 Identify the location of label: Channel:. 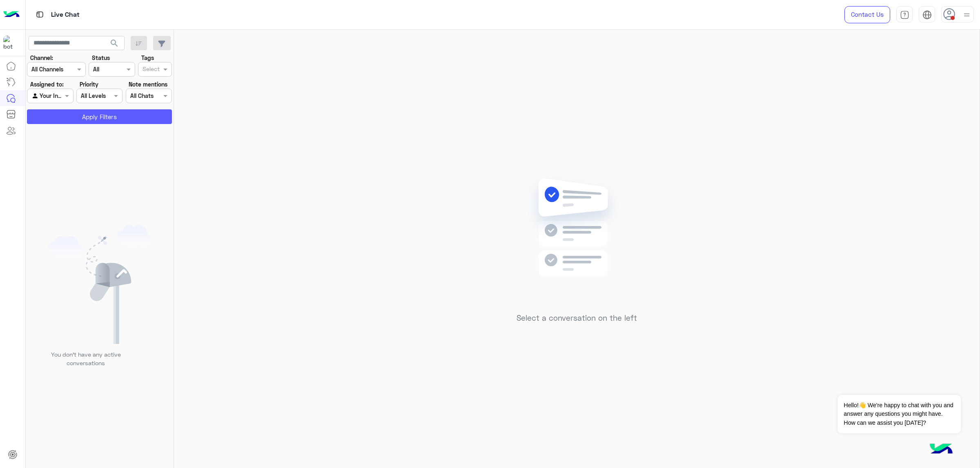
(42, 58).